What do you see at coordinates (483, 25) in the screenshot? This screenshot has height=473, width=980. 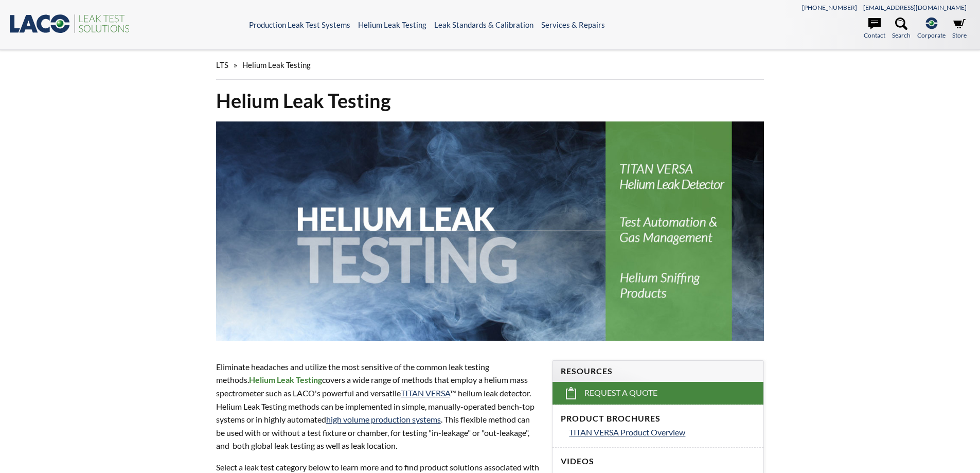 I see `a: Leak Standards & Calibration` at bounding box center [483, 25].